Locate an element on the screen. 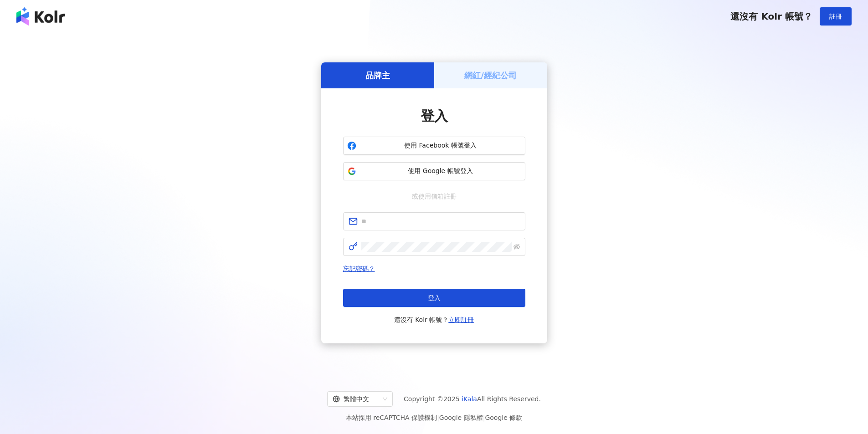 The height and width of the screenshot is (434, 868). span: 使用 Facebook 帳號登入 is located at coordinates (441, 146).